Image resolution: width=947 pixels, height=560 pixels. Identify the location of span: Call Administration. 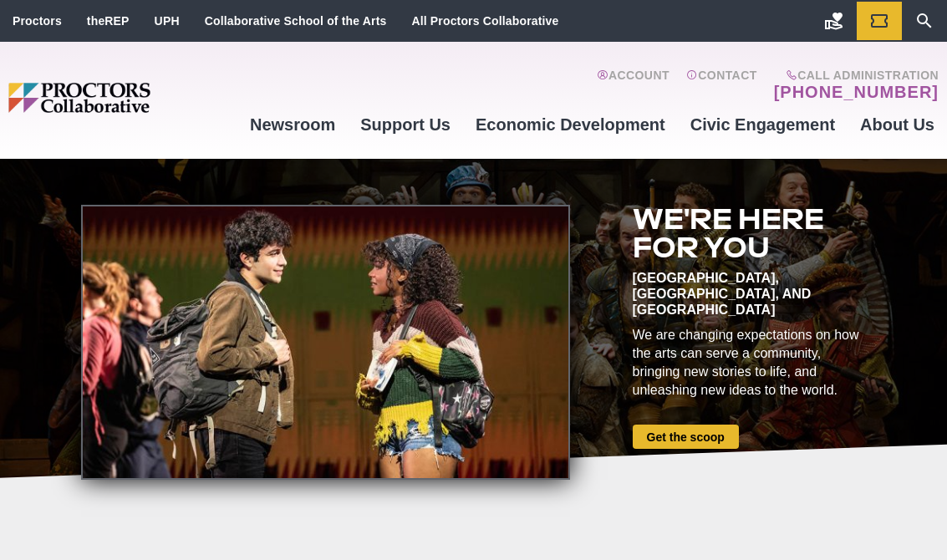
(854, 75).